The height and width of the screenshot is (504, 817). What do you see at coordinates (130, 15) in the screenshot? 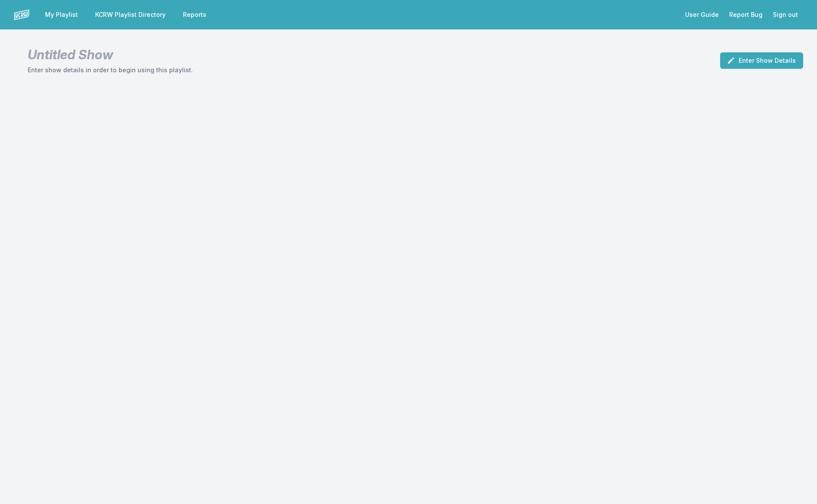
I see `a: KCRW Playlist Directory` at bounding box center [130, 15].